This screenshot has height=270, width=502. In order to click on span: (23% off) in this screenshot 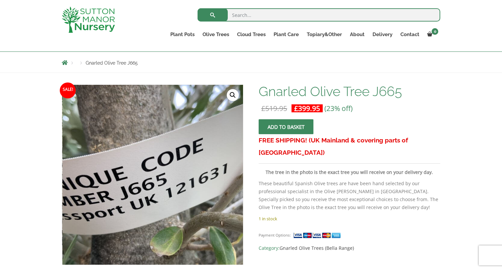, I will do `click(338, 109)`.